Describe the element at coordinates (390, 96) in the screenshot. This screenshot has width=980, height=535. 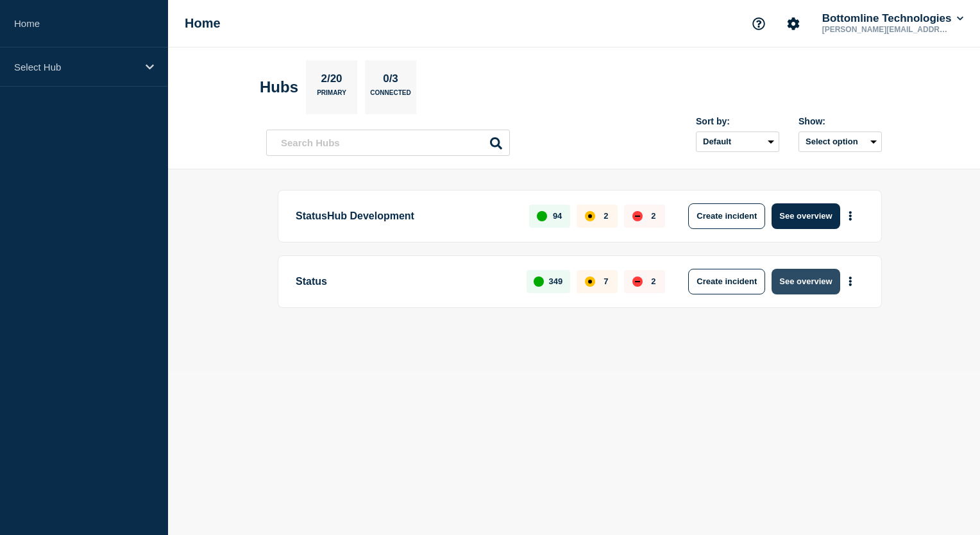
I see `p: Connected` at that location.